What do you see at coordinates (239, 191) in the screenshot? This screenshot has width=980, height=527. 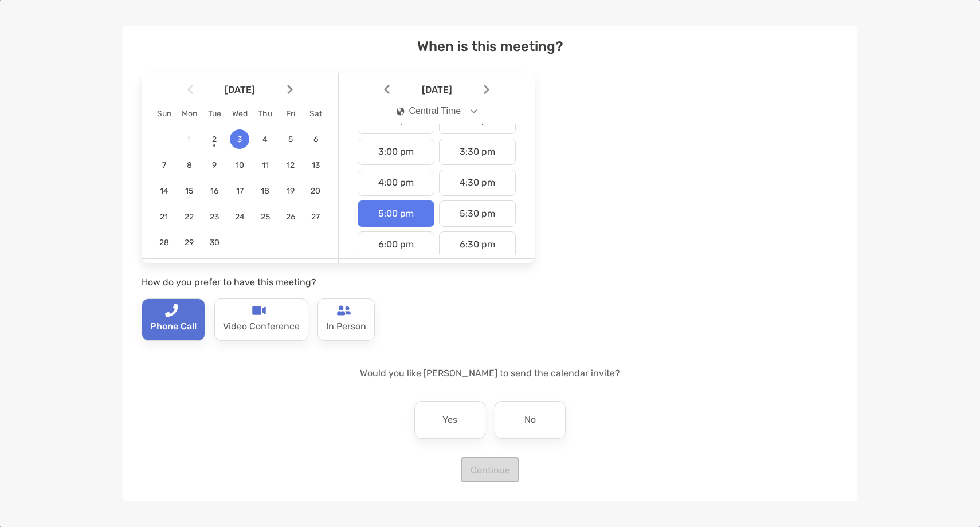 I see `span: 17` at bounding box center [239, 191].